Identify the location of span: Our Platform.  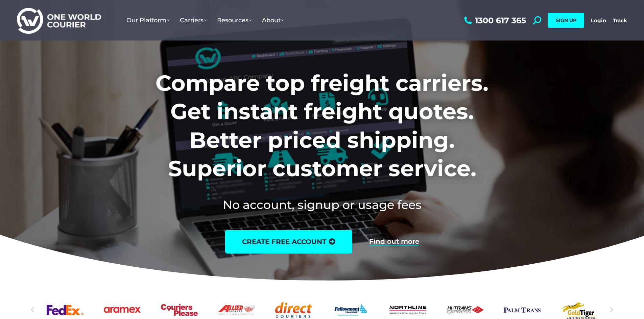
(148, 20).